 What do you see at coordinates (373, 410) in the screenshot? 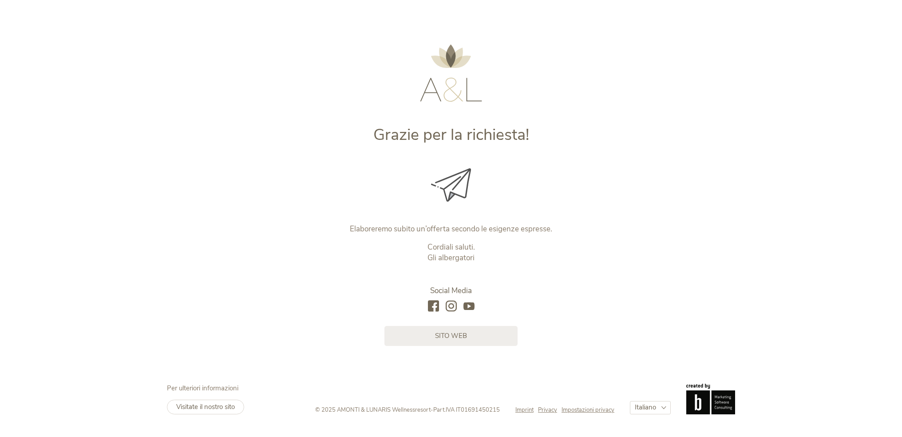
I see `span: © 2025 AMONTI & LUNARIS Wellnessresort` at bounding box center [373, 410].